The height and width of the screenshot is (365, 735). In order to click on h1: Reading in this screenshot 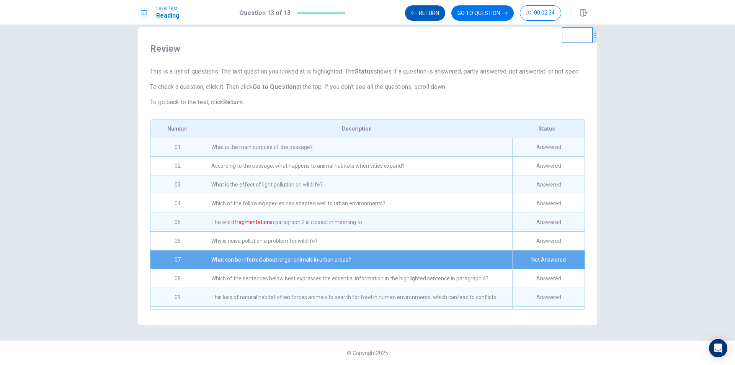, I will do `click(168, 16)`.